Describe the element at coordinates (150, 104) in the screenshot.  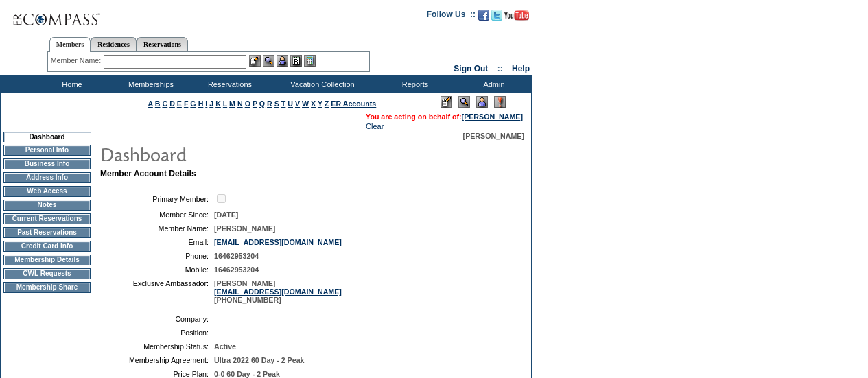
I see `a: A` at that location.